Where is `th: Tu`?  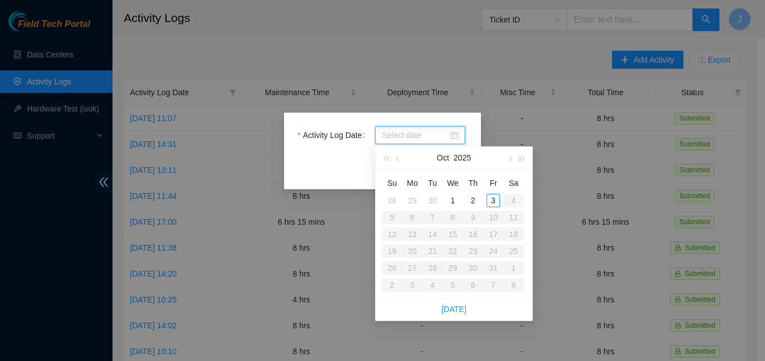
th: Tu is located at coordinates (433, 183).